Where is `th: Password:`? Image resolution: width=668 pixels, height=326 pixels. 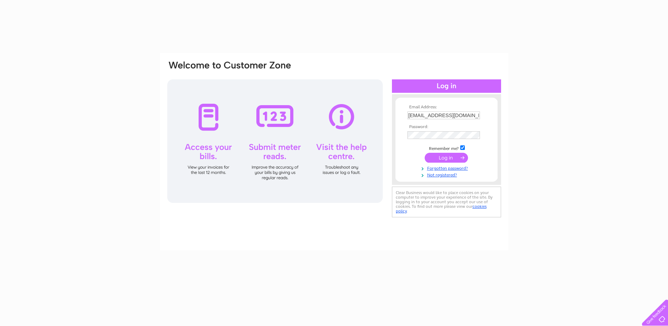 th: Password: is located at coordinates (447, 127).